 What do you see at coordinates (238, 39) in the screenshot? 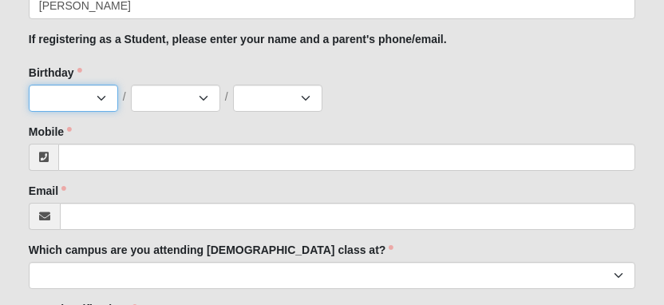
I see `b: If registering as a Student, please enter your name and a parent's phone/email.` at bounding box center [238, 39].